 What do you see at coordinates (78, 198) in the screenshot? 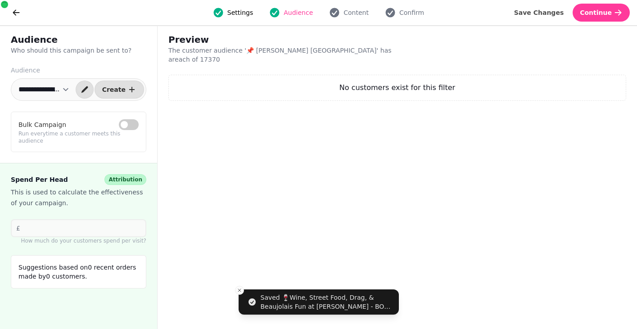
I see `p: This is used to calculate the effectiveness of your campaign.` at bounding box center [78, 198].